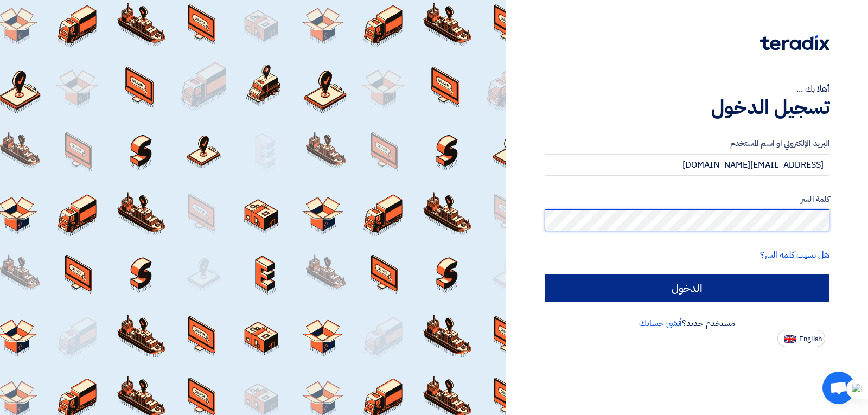 This screenshot has height=415, width=868. What do you see at coordinates (686, 323) in the screenshot?
I see `div: مستخدم جديد؟` at bounding box center [686, 323].